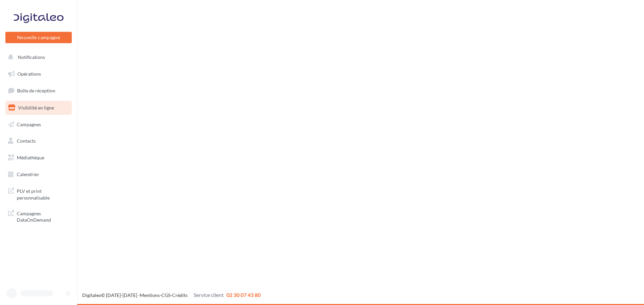 The width and height of the screenshot is (644, 305). Describe the element at coordinates (208, 295) in the screenshot. I see `span: Service client` at that location.